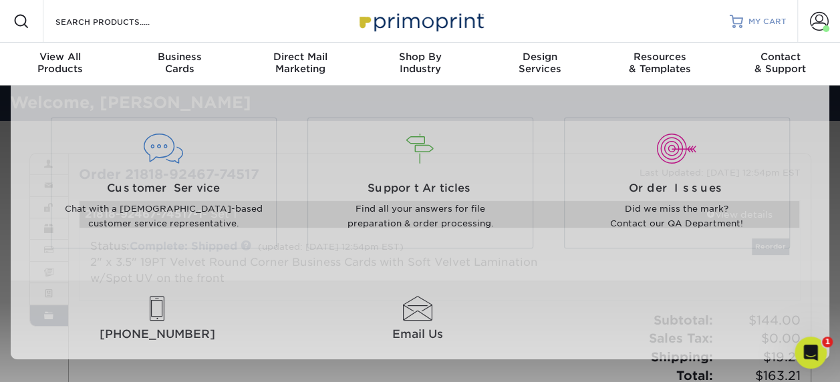 This screenshot has width=840, height=382. What do you see at coordinates (181, 63) in the screenshot?
I see `div: Cards` at bounding box center [181, 63].